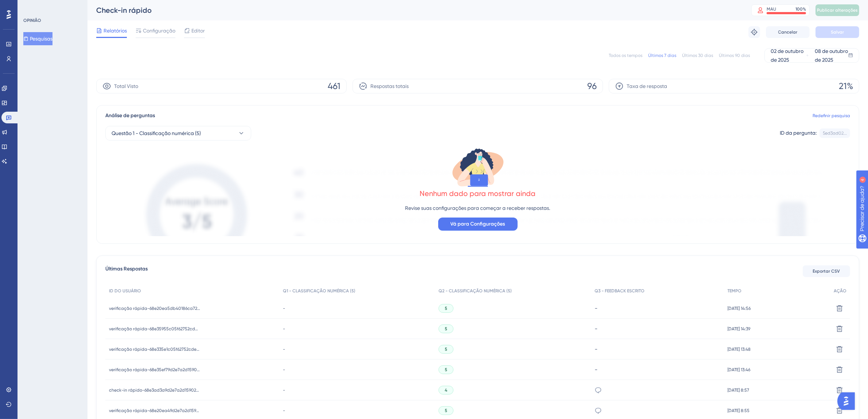  Describe the element at coordinates (838, 32) in the screenshot. I see `font: Salvar` at that location.